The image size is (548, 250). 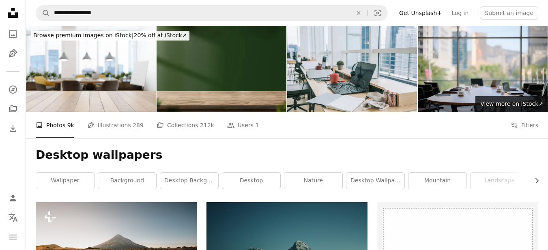 What do you see at coordinates (138, 125) in the screenshot?
I see `span: 289` at bounding box center [138, 125].